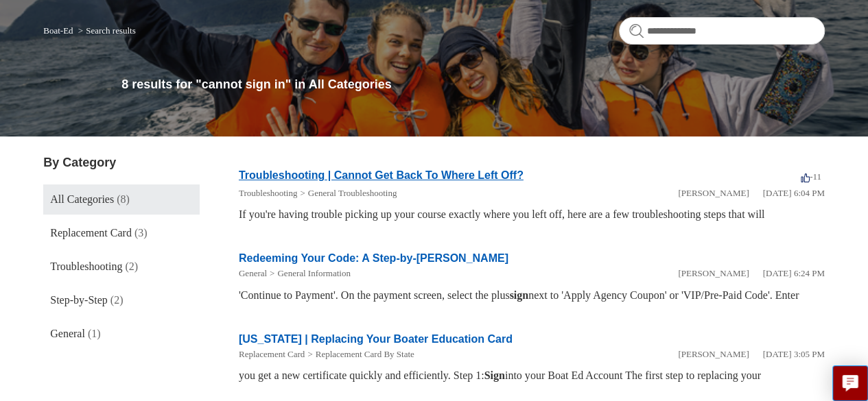  What do you see at coordinates (105, 30) in the screenshot?
I see `li: Search results` at bounding box center [105, 30].